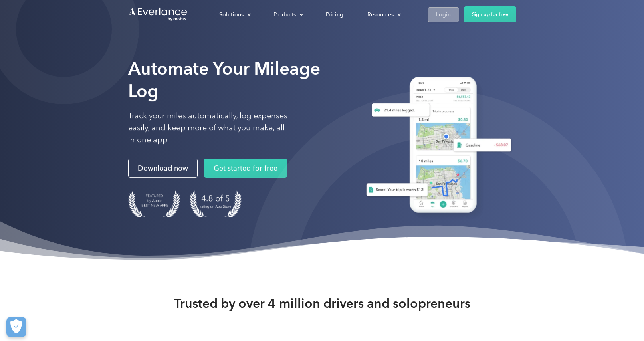  Describe the element at coordinates (490, 14) in the screenshot. I see `a: Sign up for free` at that location.